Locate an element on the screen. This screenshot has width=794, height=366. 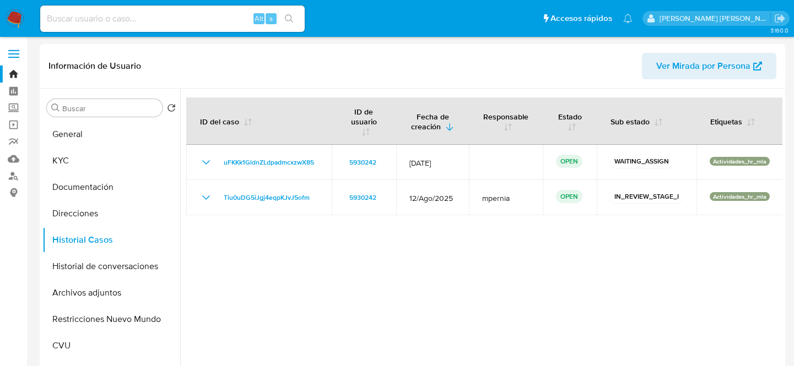
button: Historial Casos is located at coordinates (111, 240).